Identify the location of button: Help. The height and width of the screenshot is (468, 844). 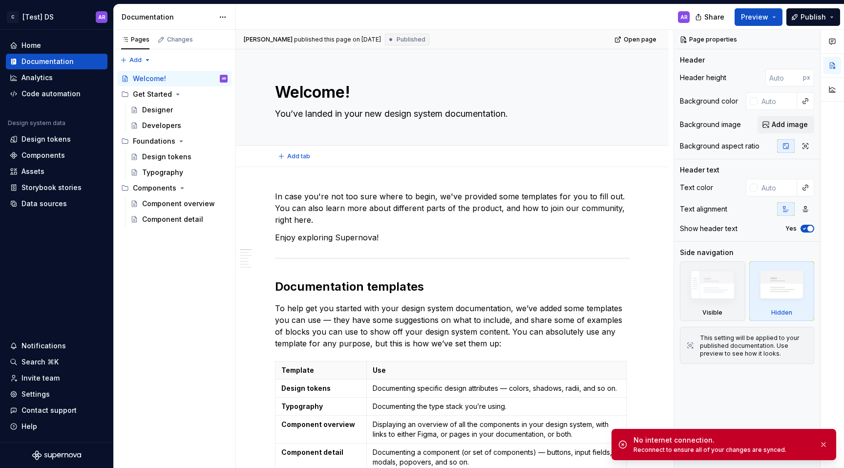
(57, 426).